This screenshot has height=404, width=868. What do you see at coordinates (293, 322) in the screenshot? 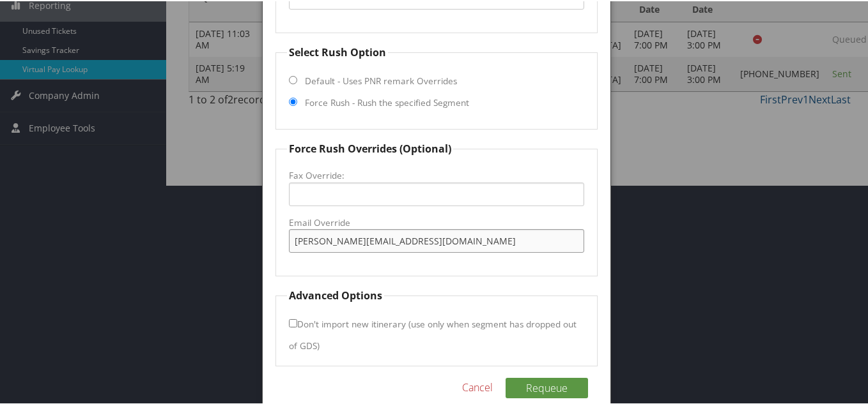
I see `input: Don't import new itinerary (use only when segment has dropped out of GDS)` at bounding box center [293, 322].